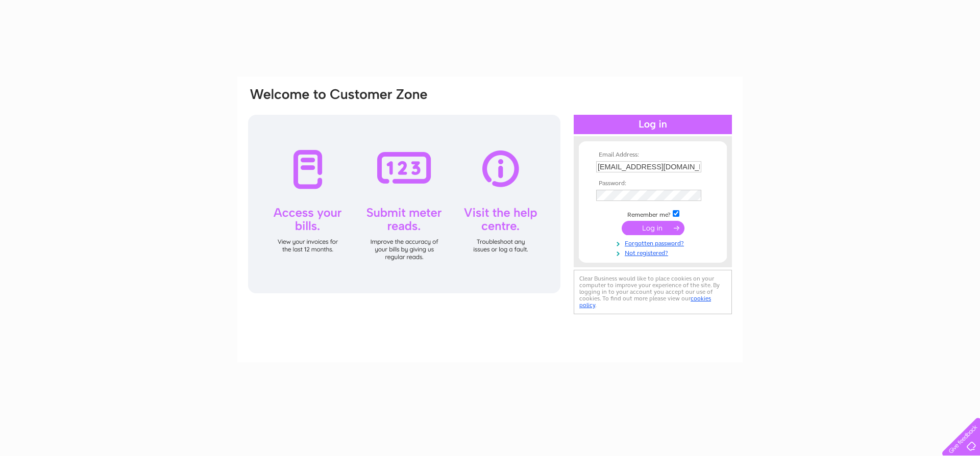 The height and width of the screenshot is (456, 980). Describe the element at coordinates (653, 292) in the screenshot. I see `div: Clear Business would like to place cookies on your computer to improve your experience of the sit...` at that location.